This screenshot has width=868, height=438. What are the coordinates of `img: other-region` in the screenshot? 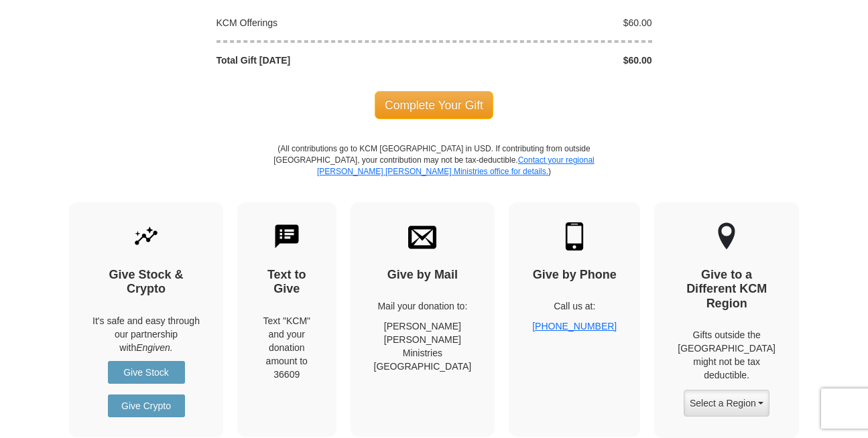 It's located at (726, 236).